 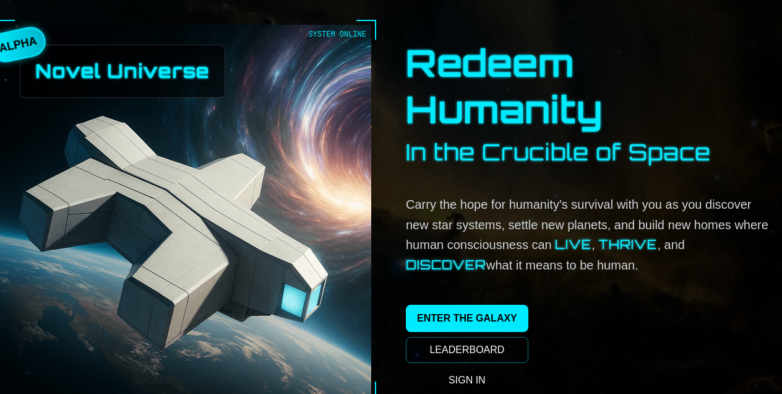 What do you see at coordinates (589, 86) in the screenshot?
I see `h1: Redeem Humanity` at bounding box center [589, 86].